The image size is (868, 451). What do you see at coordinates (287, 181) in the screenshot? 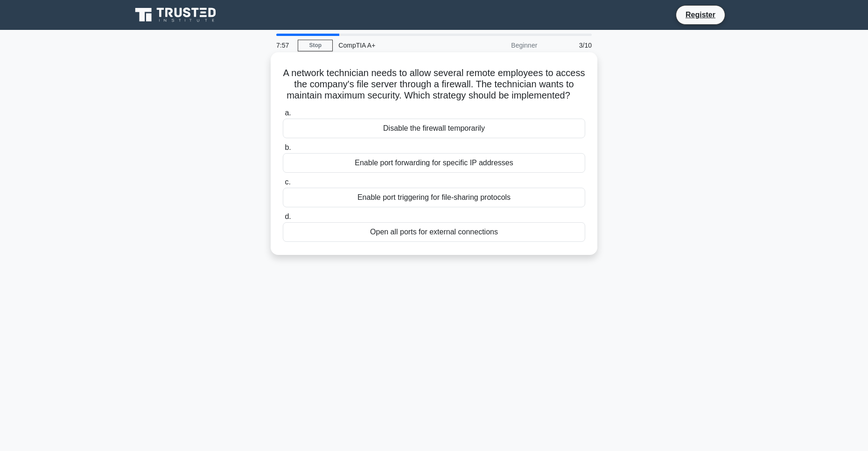
I see `span: c.` at bounding box center [287, 181].